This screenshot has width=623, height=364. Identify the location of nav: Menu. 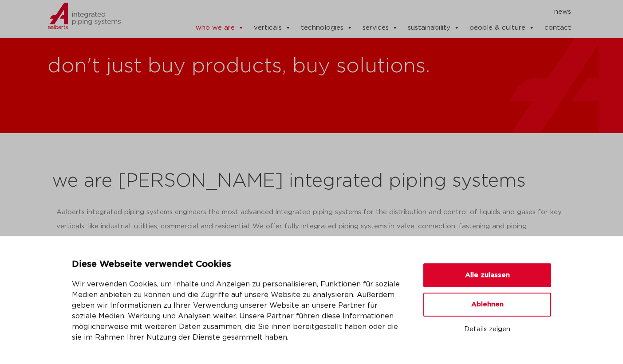
(369, 12).